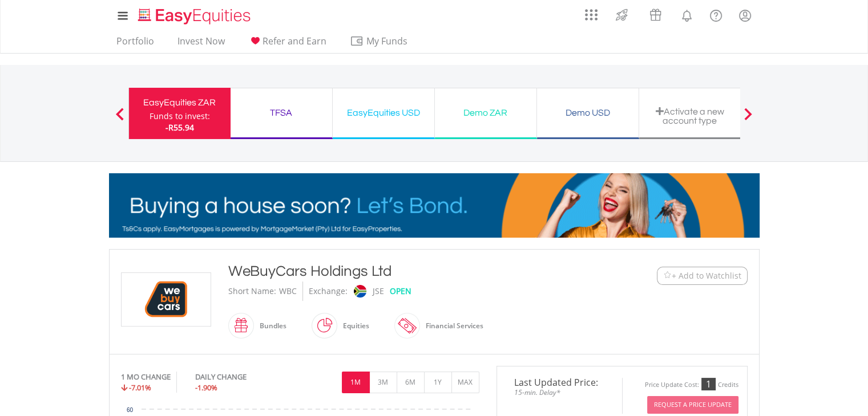 This screenshot has height=416, width=868. Describe the element at coordinates (288, 291) in the screenshot. I see `div: WBC` at that location.